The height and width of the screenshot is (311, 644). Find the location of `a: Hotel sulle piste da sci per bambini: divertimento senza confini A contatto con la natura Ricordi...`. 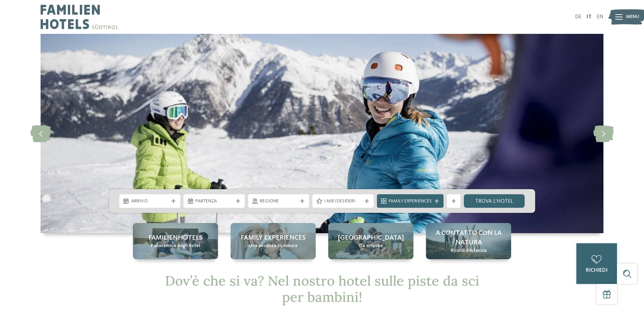

a: Hotel sulle piste da sci per bambini: divertimento senza confini A contatto con la natura Ricordi... is located at coordinates (469, 241).